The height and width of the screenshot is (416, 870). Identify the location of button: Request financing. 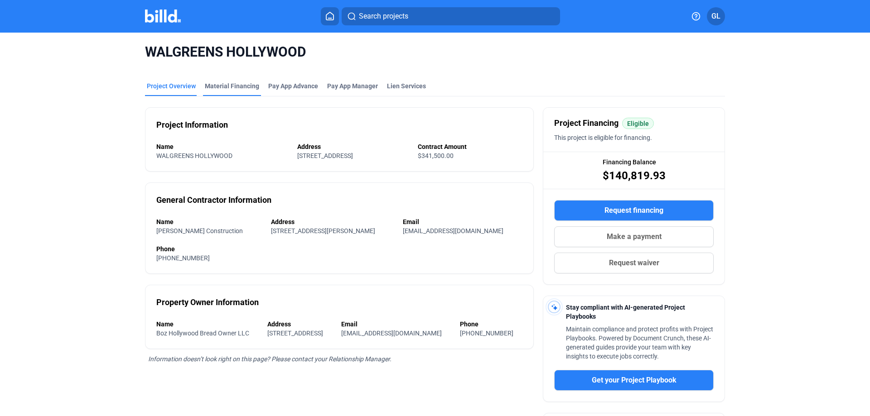
(634, 211).